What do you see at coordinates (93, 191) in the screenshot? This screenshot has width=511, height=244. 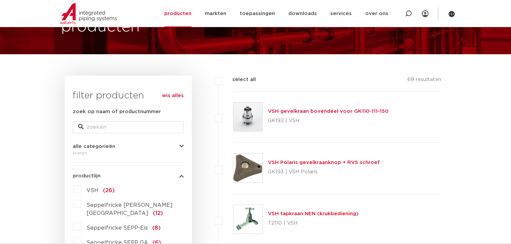 I see `span: VSH` at bounding box center [93, 191].